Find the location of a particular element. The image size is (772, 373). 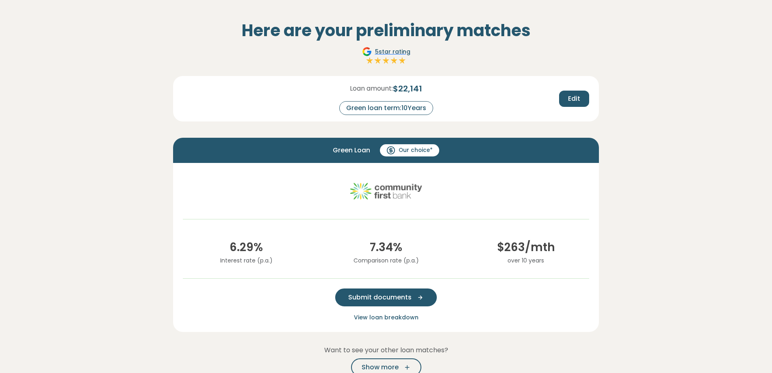

div: Green loan term: 10 Years is located at coordinates (386, 108).